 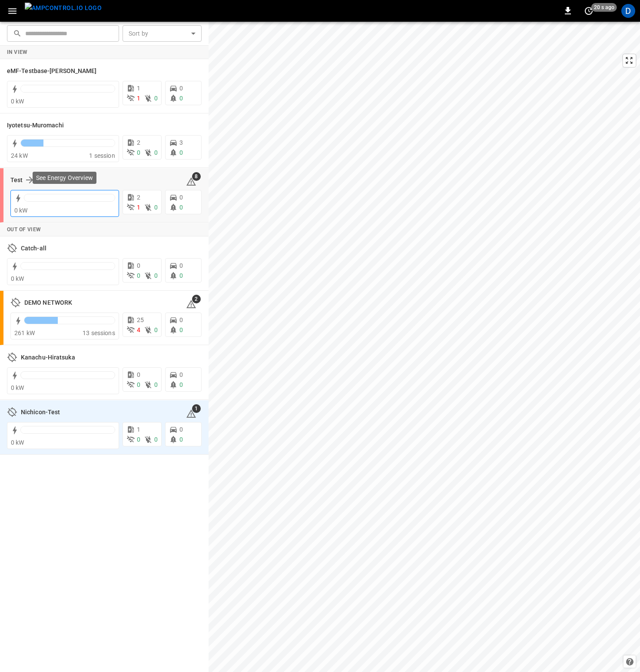 I want to click on span: 25, so click(x=140, y=320).